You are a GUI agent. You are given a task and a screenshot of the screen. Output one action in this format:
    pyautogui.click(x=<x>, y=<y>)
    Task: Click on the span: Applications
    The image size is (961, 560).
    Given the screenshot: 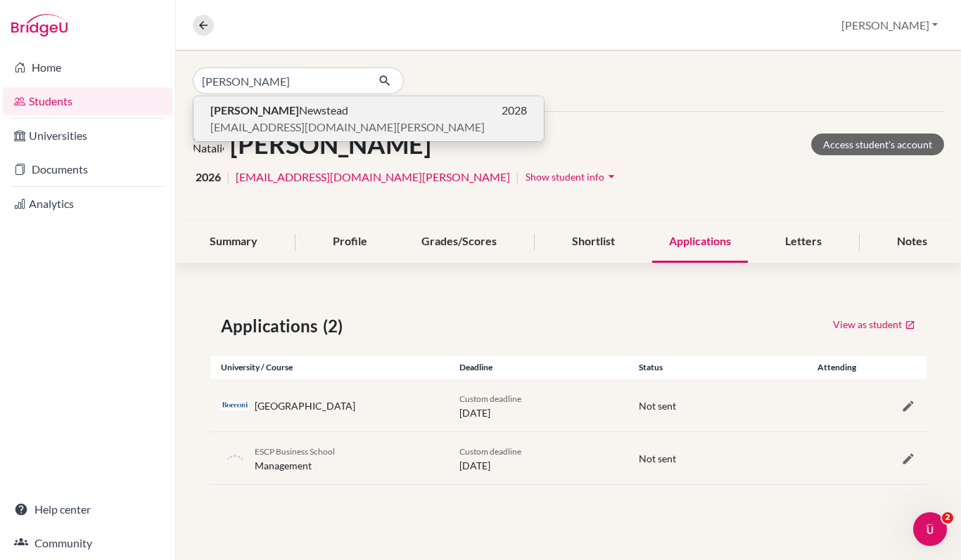 What is the action you would take?
    pyautogui.click(x=272, y=326)
    